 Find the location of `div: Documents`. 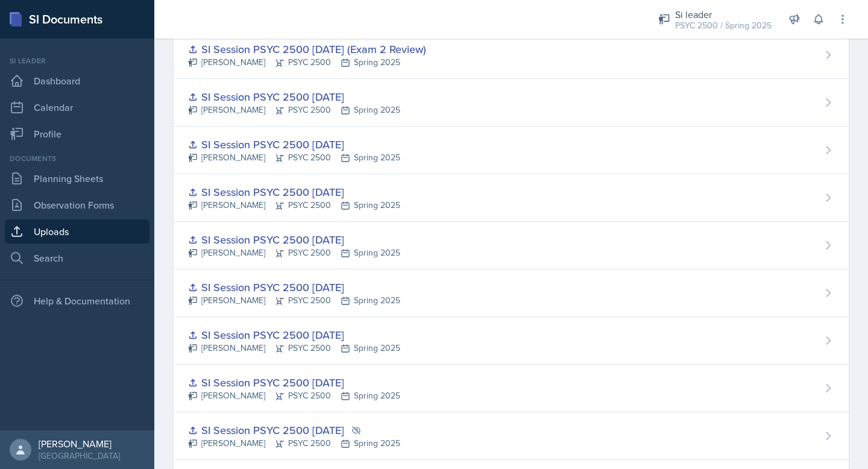

div: Documents is located at coordinates (77, 159).